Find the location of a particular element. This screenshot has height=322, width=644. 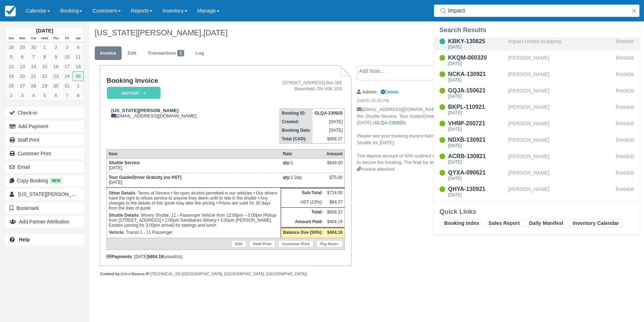

th: Total (CAD): is located at coordinates (296, 139).